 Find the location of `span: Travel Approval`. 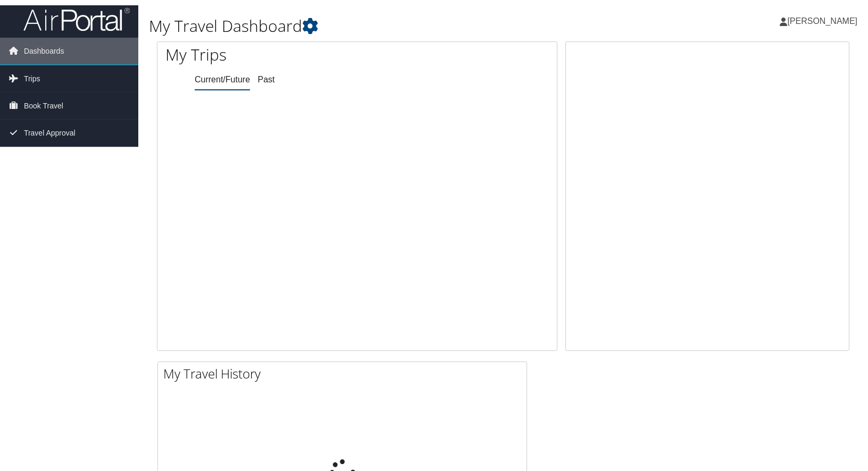

span: Travel Approval is located at coordinates (49, 133).